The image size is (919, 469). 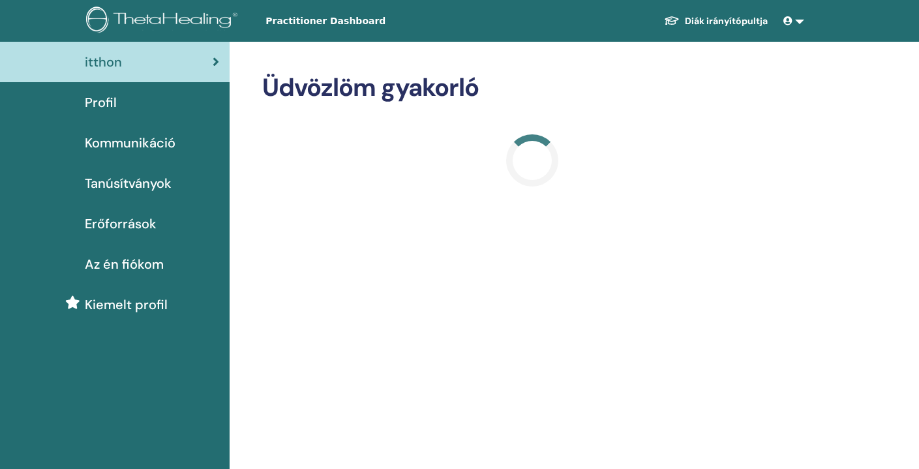 I want to click on img: logo.png, so click(x=164, y=21).